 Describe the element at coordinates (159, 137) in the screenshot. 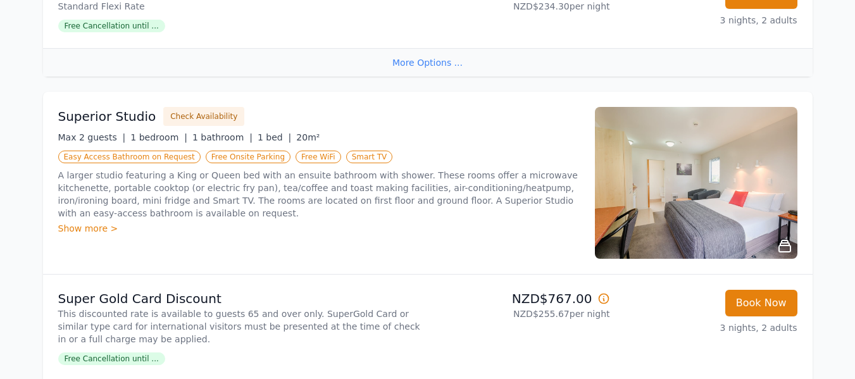

I see `span: 1 bedroom |` at that location.